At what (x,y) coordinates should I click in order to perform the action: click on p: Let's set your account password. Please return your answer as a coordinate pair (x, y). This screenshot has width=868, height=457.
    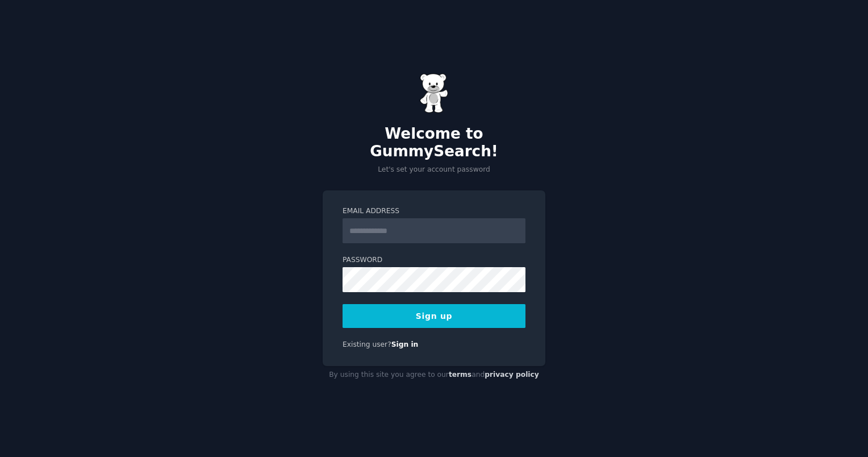
    Looking at the image, I should click on (434, 170).